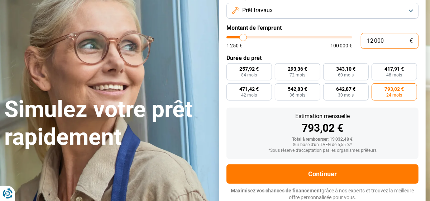  What do you see at coordinates (249, 75) in the screenshot?
I see `span: 84 mois` at bounding box center [249, 75].